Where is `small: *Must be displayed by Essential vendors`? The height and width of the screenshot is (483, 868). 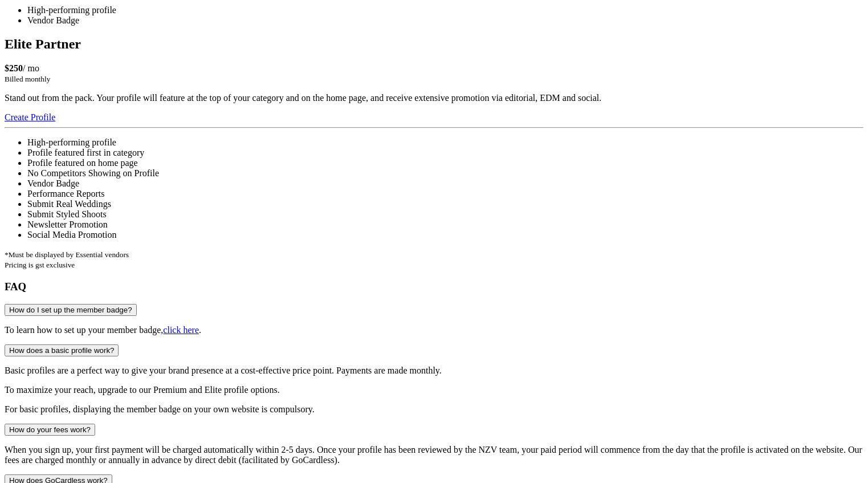 small: *Must be displayed by Essential vendors is located at coordinates (67, 255).